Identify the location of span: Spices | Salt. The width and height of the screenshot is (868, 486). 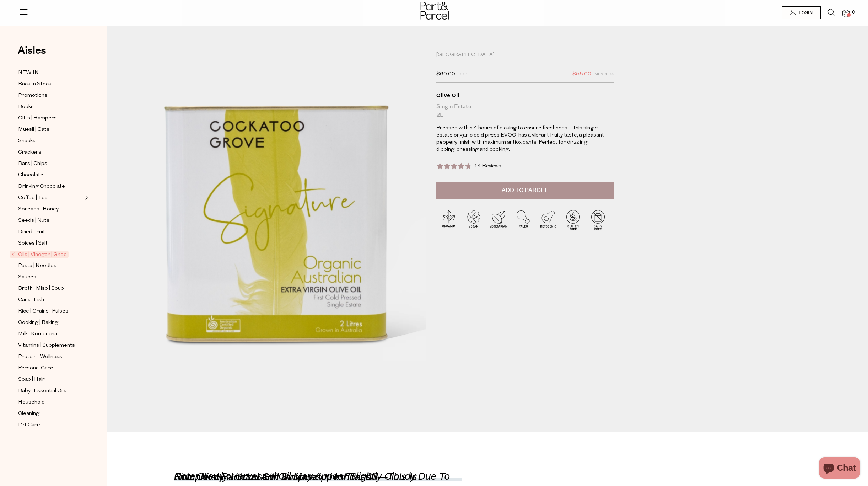
(33, 243).